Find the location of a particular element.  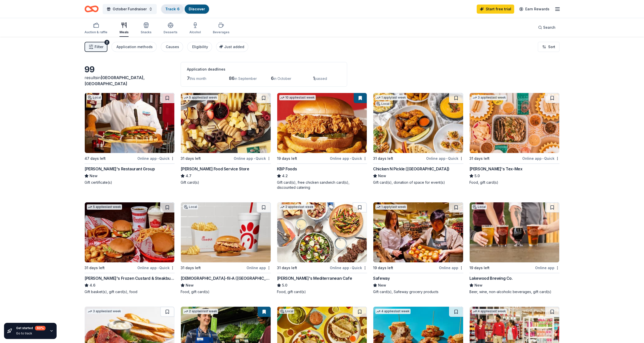

img: Image for Lakewood Brewing Co. is located at coordinates (514, 232).